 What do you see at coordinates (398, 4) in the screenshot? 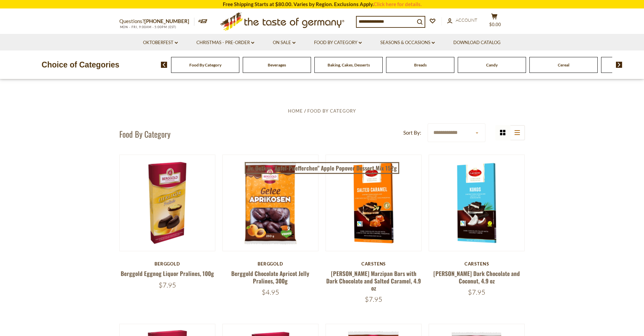
I see `a: Click here for details.` at bounding box center [398, 4].